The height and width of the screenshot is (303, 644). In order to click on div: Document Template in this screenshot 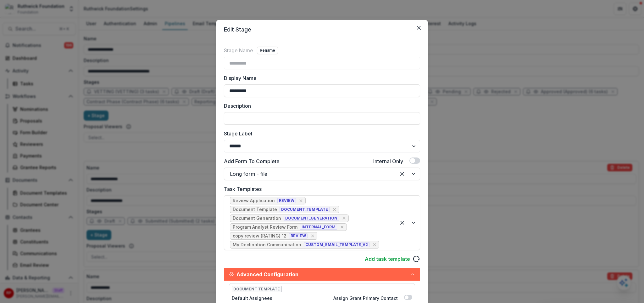, I will do `click(254, 209)`.